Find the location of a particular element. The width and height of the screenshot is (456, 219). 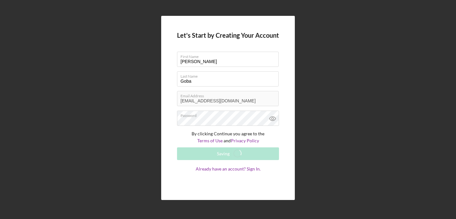

a: Terms of Use is located at coordinates (210, 140).